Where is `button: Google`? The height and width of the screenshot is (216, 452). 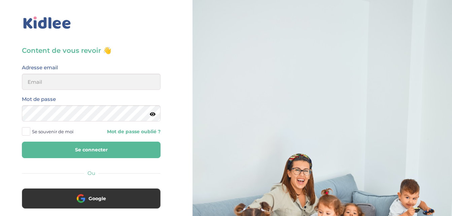 button: Google is located at coordinates (91, 198).